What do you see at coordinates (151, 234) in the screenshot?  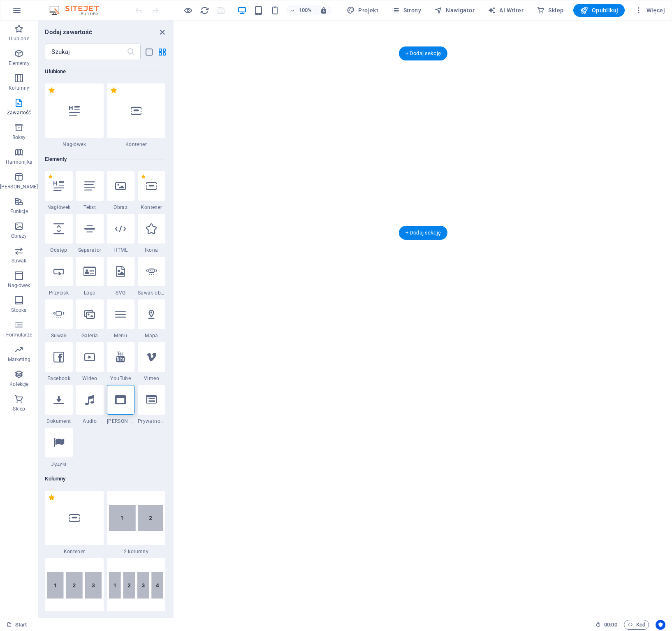 I see `div: Ikona` at bounding box center [151, 234].